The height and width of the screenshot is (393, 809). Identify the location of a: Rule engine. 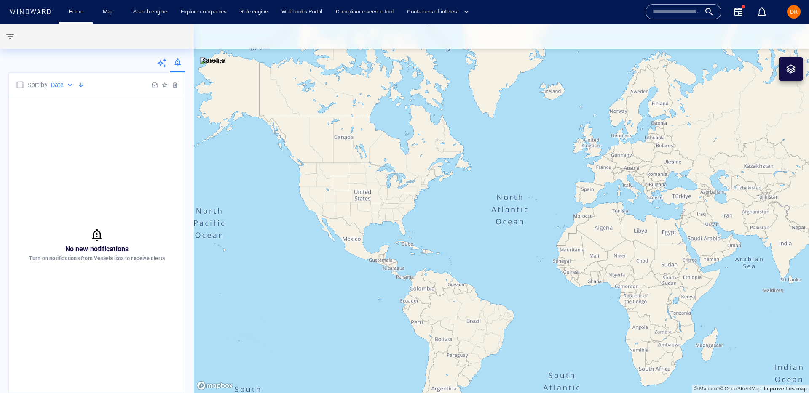
(254, 12).